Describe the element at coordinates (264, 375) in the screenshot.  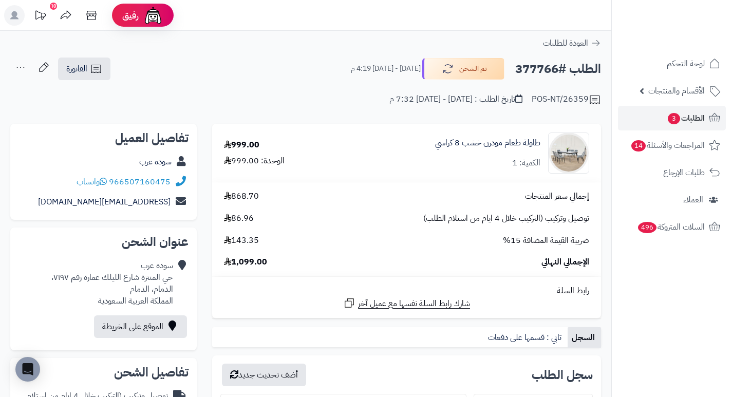
I see `button: أضف تحديث جديد` at that location.